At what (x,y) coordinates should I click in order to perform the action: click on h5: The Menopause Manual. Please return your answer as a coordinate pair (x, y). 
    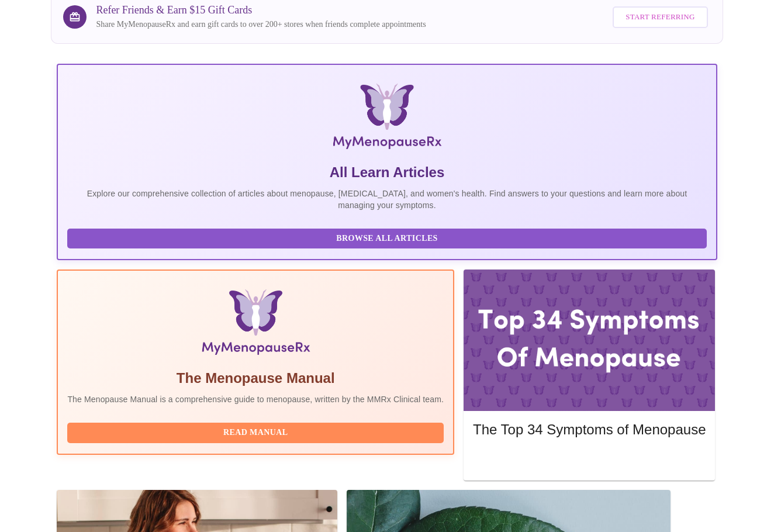
    Looking at the image, I should click on (256, 378).